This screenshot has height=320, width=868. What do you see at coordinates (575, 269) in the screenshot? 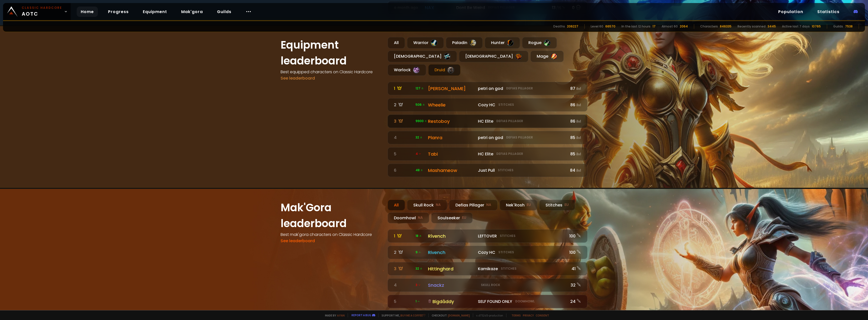
I see `div: 41` at bounding box center [575, 269].